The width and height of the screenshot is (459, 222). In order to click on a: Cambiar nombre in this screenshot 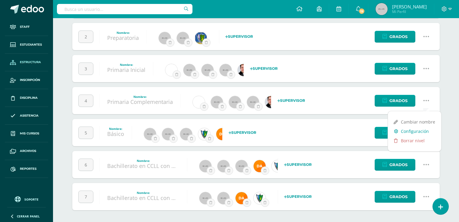, I will do `click(415, 121)`.